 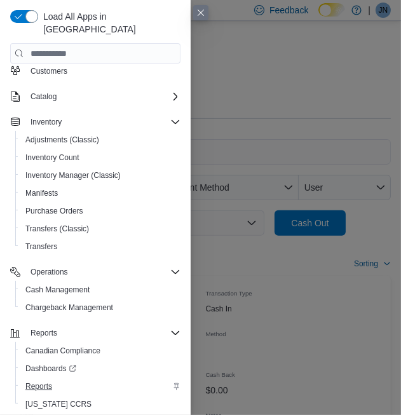 I want to click on a: Transfers, so click(x=41, y=247).